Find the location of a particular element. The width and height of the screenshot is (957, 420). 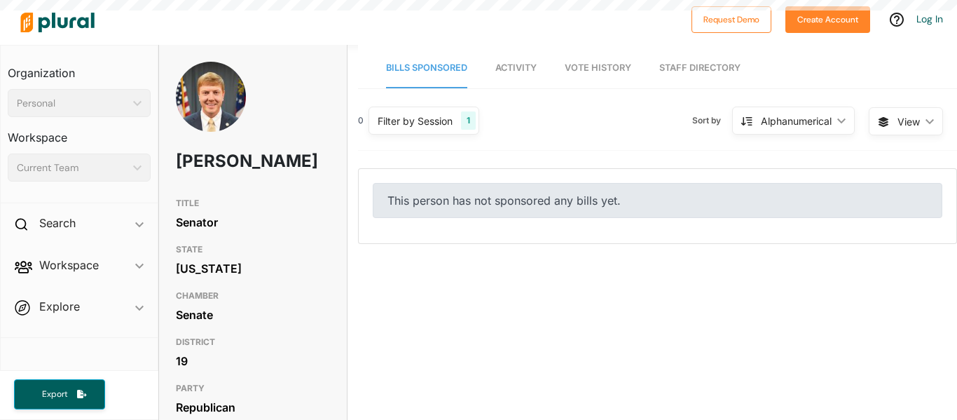

span: Bills Sponsored is located at coordinates (427, 67).